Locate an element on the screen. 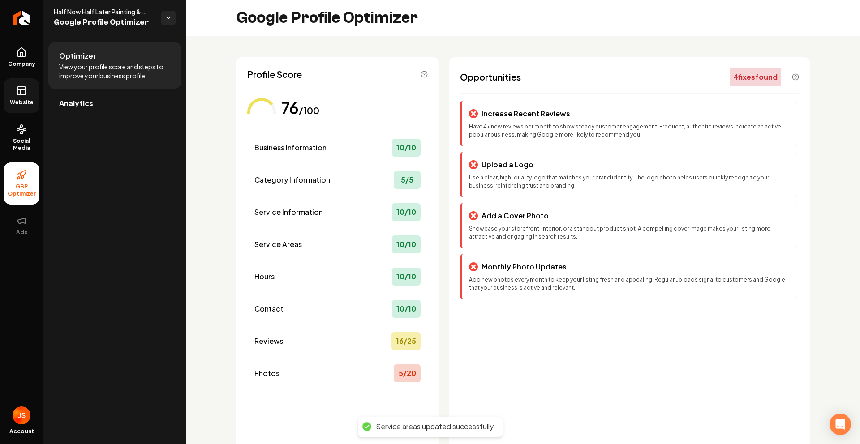  span: Hours is located at coordinates (264, 277).